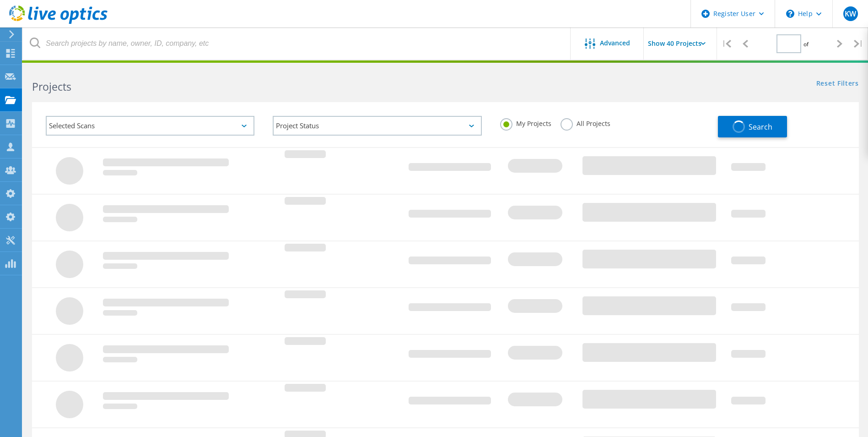  What do you see at coordinates (58, 22) in the screenshot?
I see `a: Live Optics Dashboard` at bounding box center [58, 22].